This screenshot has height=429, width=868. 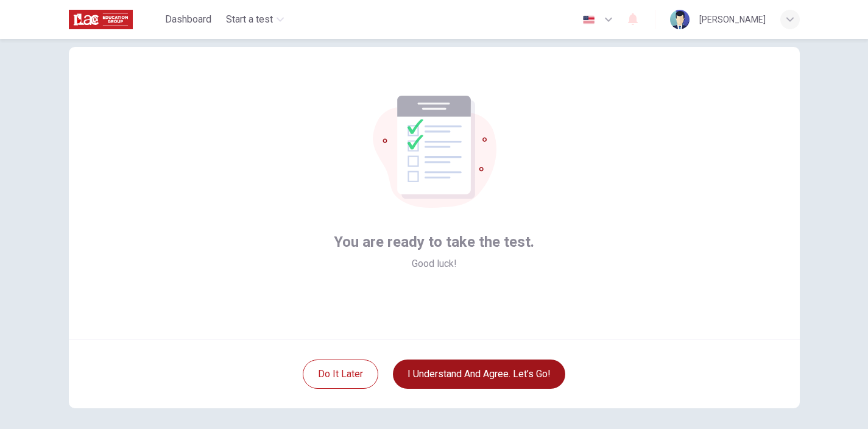 I want to click on span: You are ready to take the test., so click(x=434, y=242).